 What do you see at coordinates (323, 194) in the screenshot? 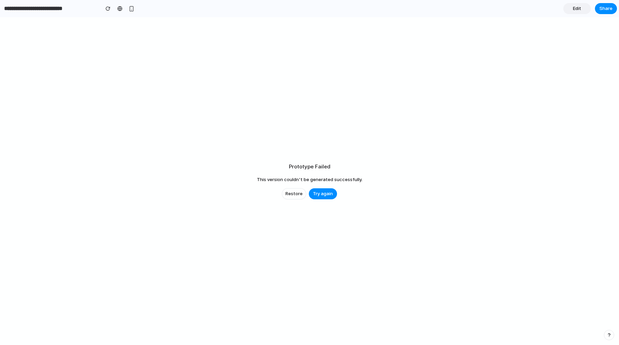
I see `button: Try again` at bounding box center [323, 194].